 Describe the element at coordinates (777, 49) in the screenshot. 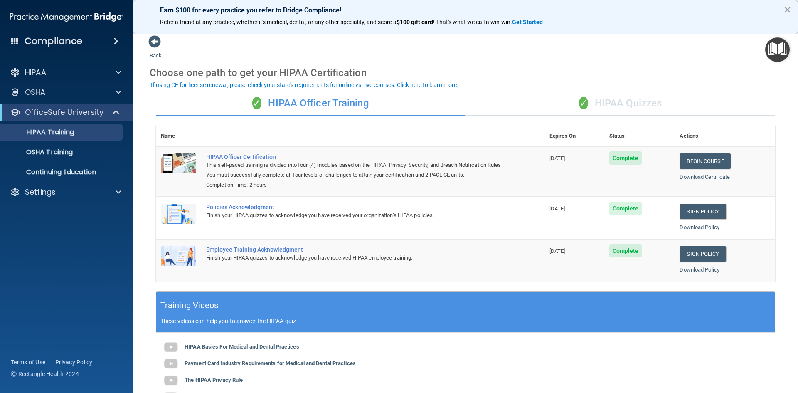

I see `button: Open Resource Center` at that location.